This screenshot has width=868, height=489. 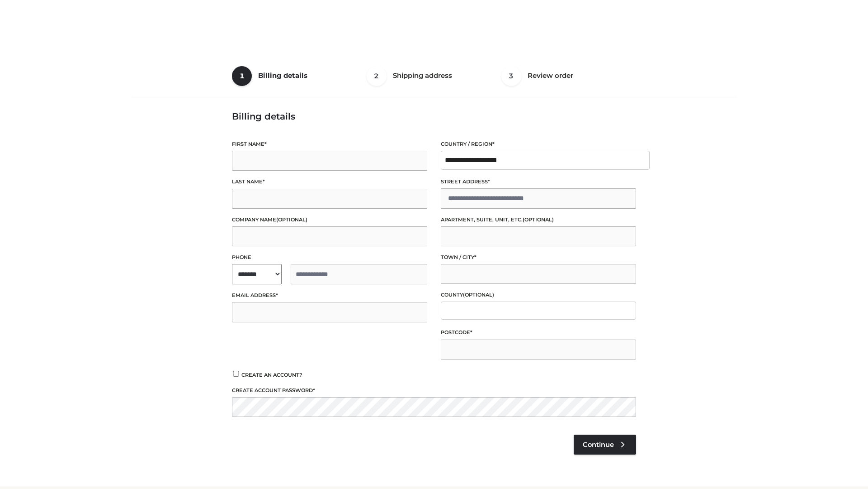 I want to click on input: Create an account?, so click(x=236, y=373).